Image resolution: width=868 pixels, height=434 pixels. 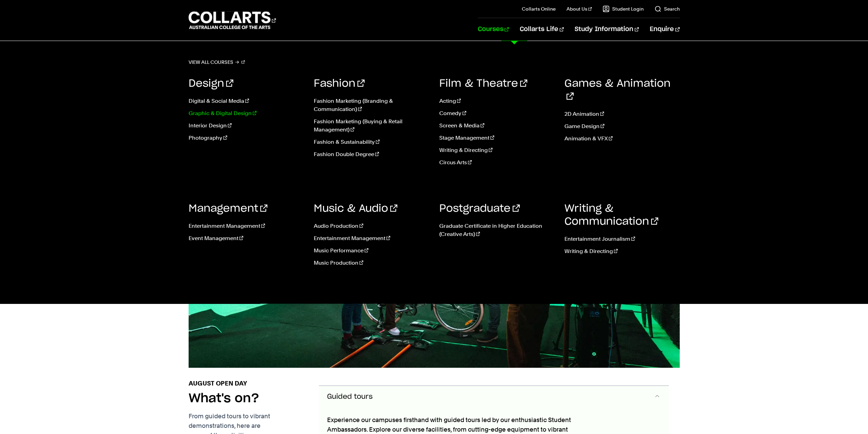 What do you see at coordinates (247, 101) in the screenshot?
I see `a: Digital & Social Media` at bounding box center [247, 101].